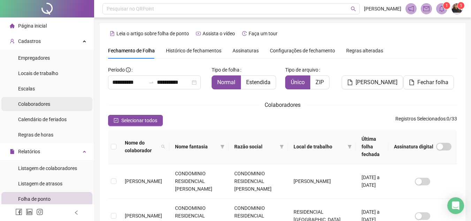 The width and height of the screenshot is (471, 221). I want to click on button: Fechar folha, so click(428, 82).